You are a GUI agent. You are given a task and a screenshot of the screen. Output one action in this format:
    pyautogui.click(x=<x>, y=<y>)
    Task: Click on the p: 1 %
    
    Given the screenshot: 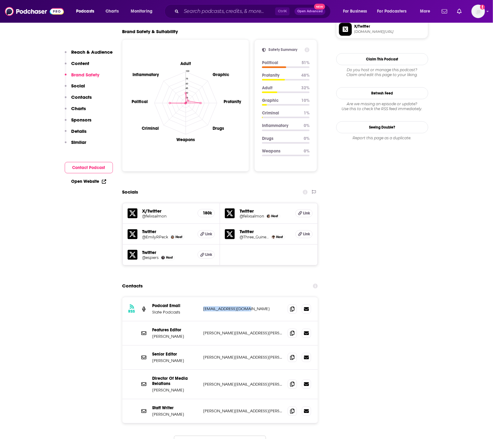 What is the action you would take?
    pyautogui.click(x=306, y=113)
    